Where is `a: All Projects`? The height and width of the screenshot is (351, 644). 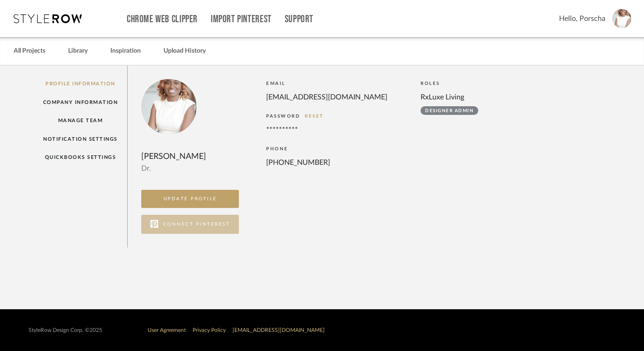
a: All Projects is located at coordinates (30, 51).